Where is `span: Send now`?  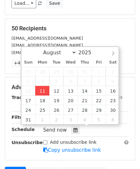 span: Send now is located at coordinates (55, 130).